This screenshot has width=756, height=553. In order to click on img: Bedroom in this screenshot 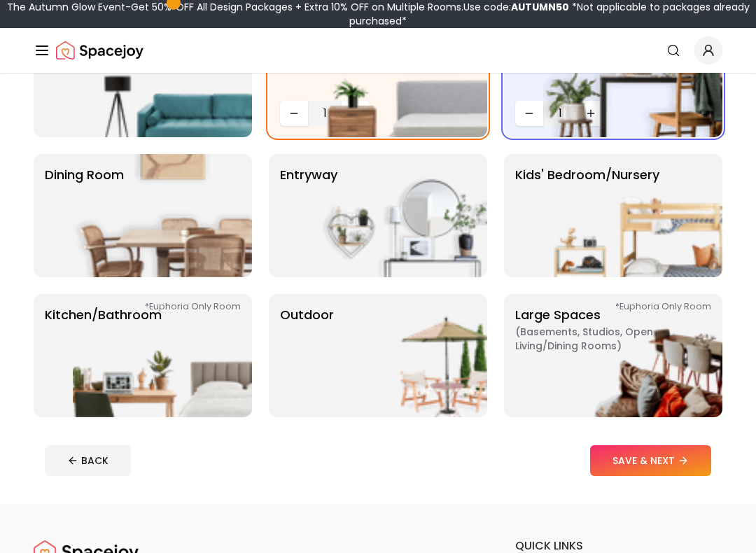, I will do `click(398, 75)`.